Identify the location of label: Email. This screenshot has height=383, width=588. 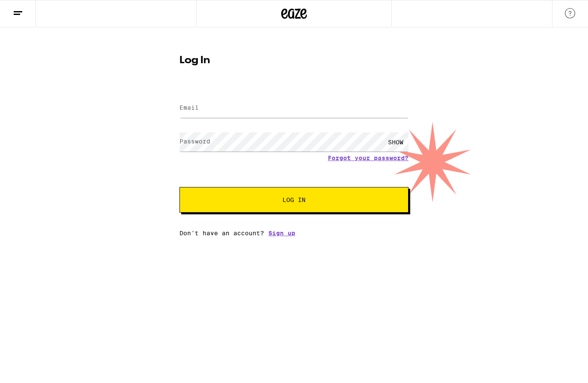
(189, 108).